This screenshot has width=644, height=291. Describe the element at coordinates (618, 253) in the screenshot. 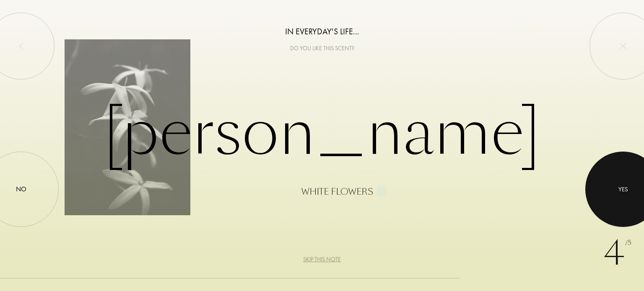

I see `div: 4` at that location.